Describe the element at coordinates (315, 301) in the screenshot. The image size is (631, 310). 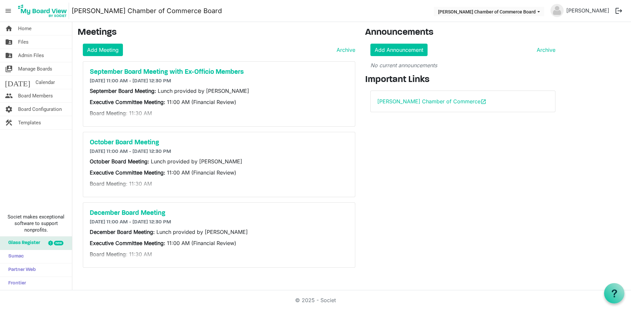
I see `a: © 2025 - Societ` at that location.